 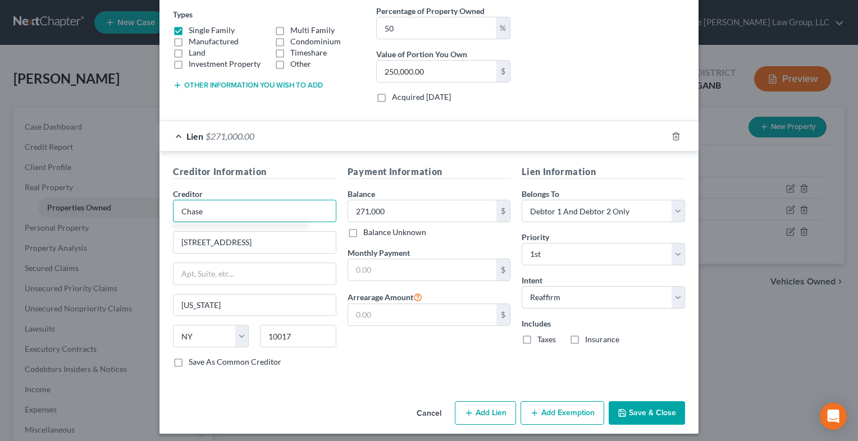 I want to click on button: Add Exemption, so click(x=562, y=413).